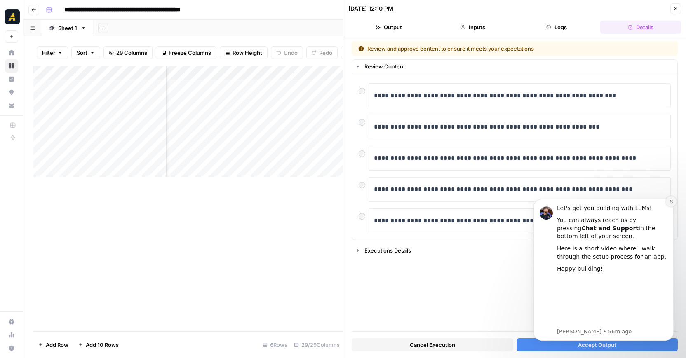 Image resolution: width=686 pixels, height=358 pixels. What do you see at coordinates (91, 37) in the screenshot?
I see `div: You can always reach us by pressing in the bottom left of your screen.` at bounding box center [91, 37].